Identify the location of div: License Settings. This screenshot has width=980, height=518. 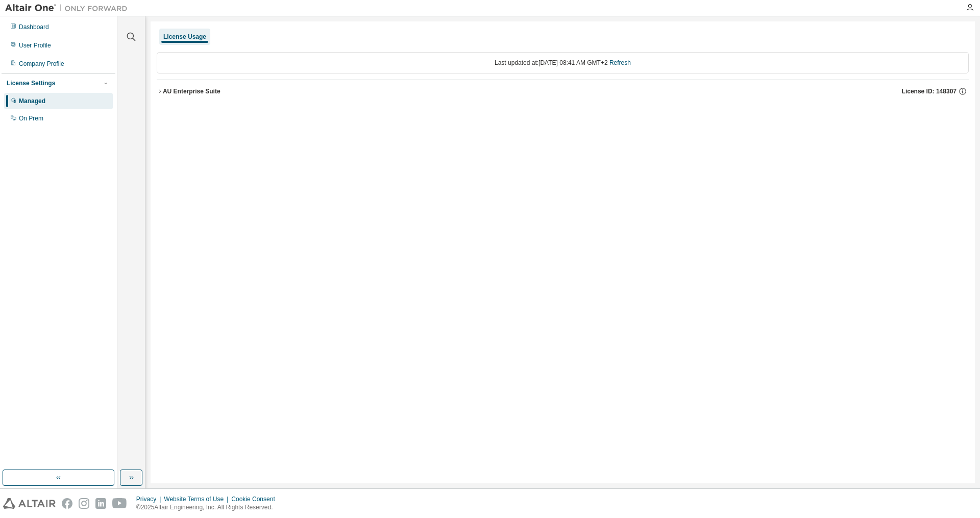
(31, 83).